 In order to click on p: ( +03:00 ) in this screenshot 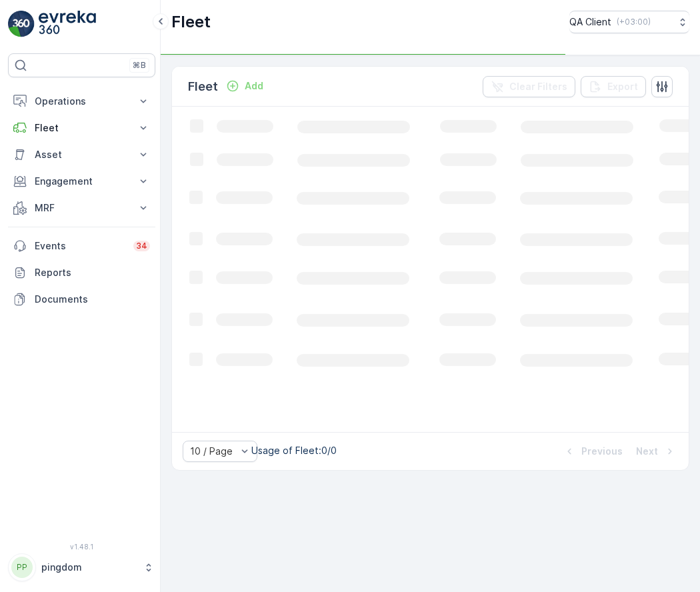, I will do `click(633, 22)`.